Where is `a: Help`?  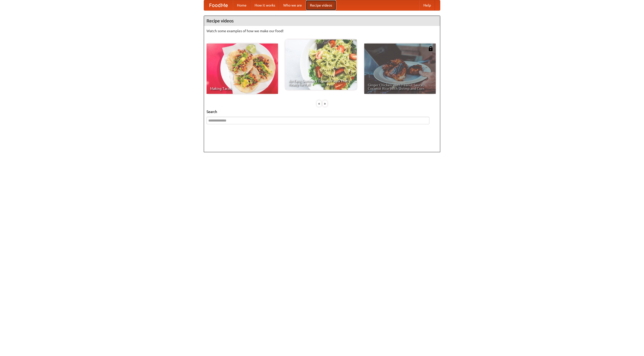 a: Help is located at coordinates (427, 6).